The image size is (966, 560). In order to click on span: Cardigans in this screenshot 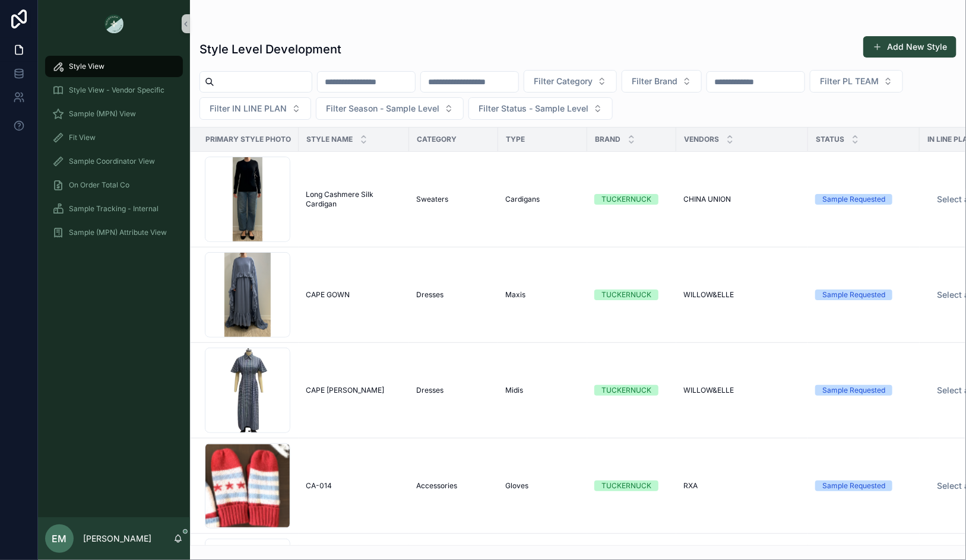, I will do `click(522, 199)`.